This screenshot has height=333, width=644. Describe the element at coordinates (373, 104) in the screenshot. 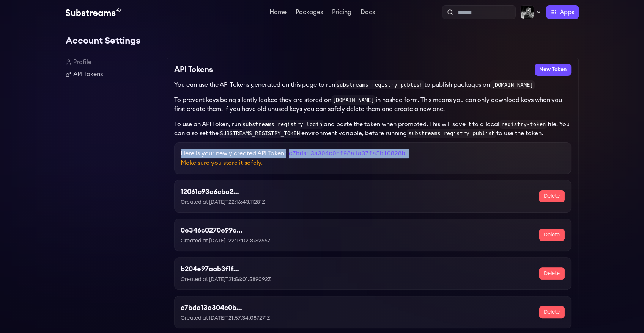

I see `p: To prevent keys being silently leaked they are stored on in hashed form. This means you can only ...` at that location.